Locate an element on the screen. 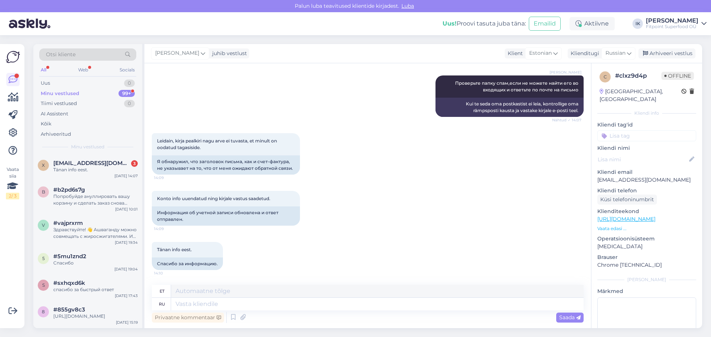  div: Minu vestlused is located at coordinates (60, 94).